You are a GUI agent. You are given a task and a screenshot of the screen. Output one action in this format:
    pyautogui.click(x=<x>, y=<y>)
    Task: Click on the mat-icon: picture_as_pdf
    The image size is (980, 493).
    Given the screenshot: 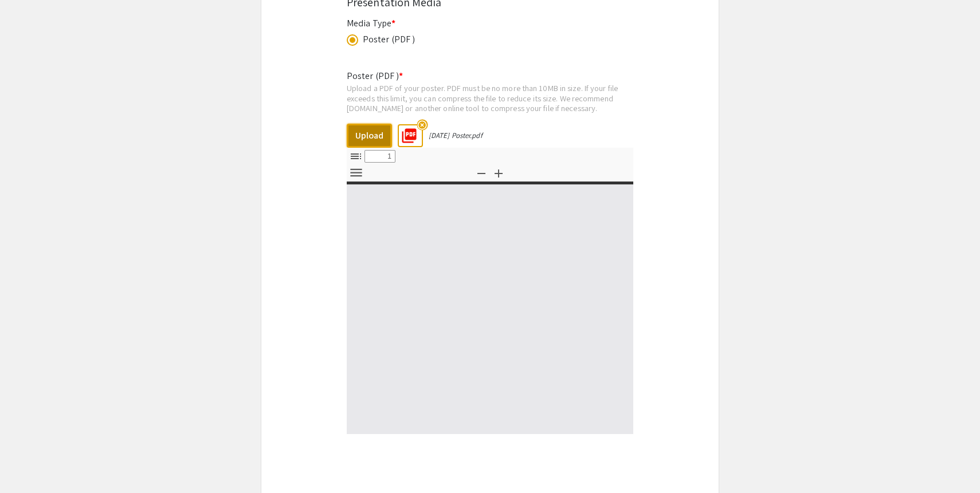 What is the action you would take?
    pyautogui.click(x=406, y=133)
    